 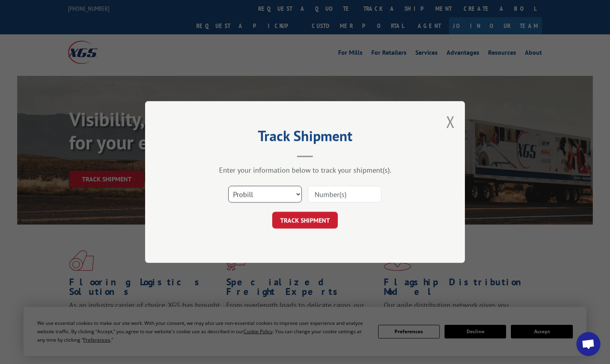 What do you see at coordinates (588, 344) in the screenshot?
I see `div: Open chat` at bounding box center [588, 344].